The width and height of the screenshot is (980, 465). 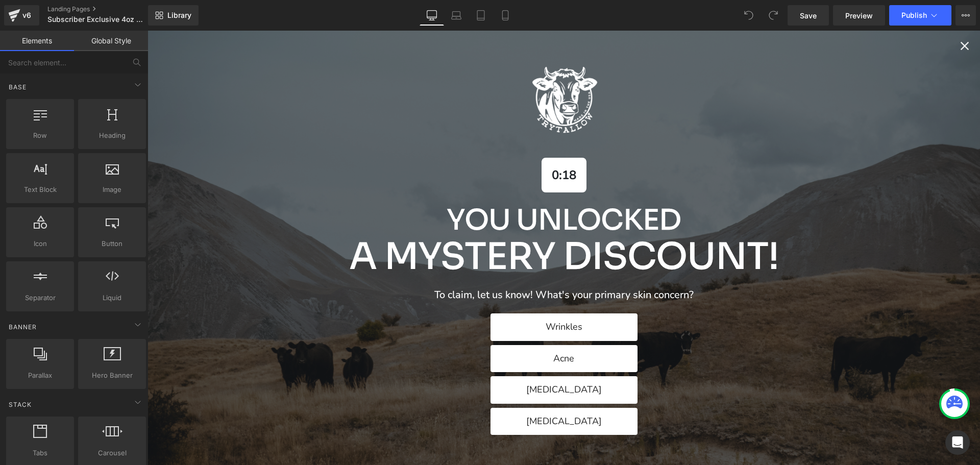 What do you see at coordinates (774, 16) in the screenshot?
I see `button: Redo` at bounding box center [774, 16].